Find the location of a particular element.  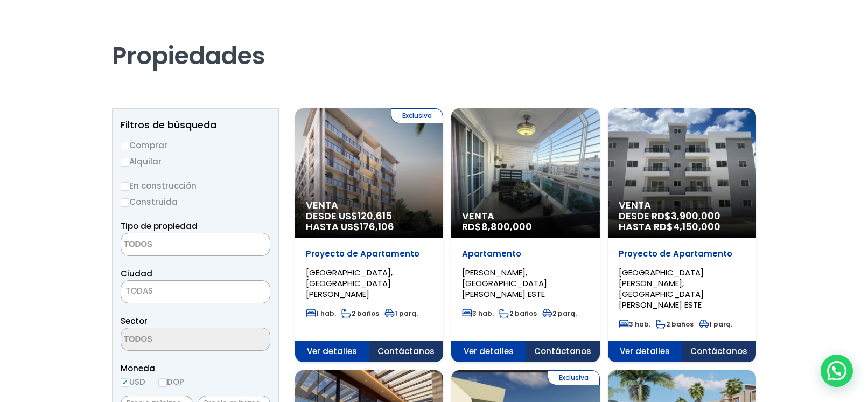

label: Comprar is located at coordinates (196, 145).